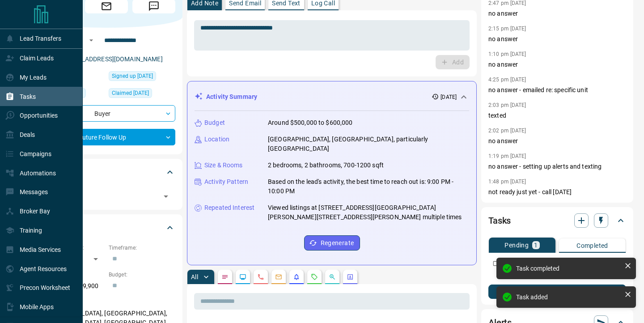 This screenshot has width=644, height=323. What do you see at coordinates (107, 228) in the screenshot?
I see `div: Criteria` at bounding box center [107, 228].